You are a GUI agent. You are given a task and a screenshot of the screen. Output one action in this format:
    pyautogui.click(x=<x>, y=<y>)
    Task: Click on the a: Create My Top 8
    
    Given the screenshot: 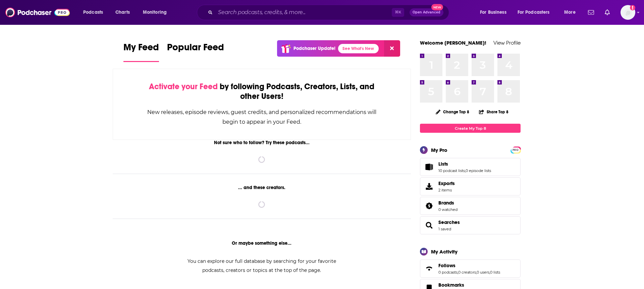 What is the action you would take?
    pyautogui.click(x=470, y=128)
    